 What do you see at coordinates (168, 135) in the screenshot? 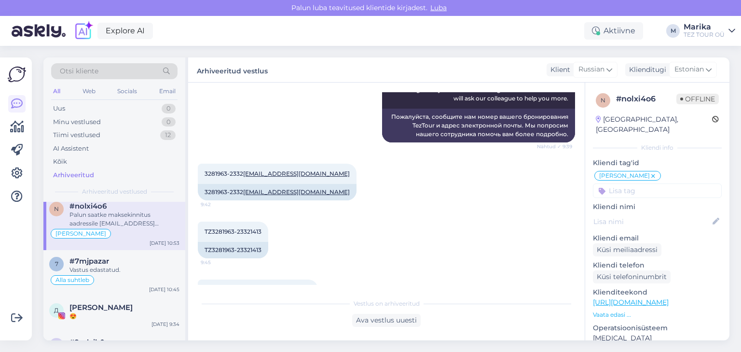
I see `div: 12` at bounding box center [168, 135].